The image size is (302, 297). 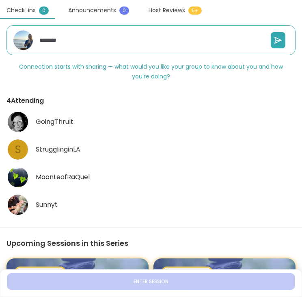 I want to click on span: Connection starts with sharing — what would you like your group to know about you and how you're ..., so click(x=151, y=72).